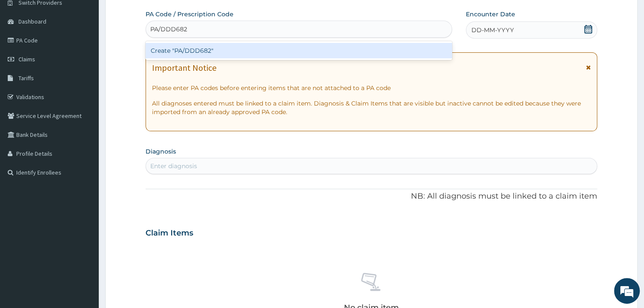 Image resolution: width=644 pixels, height=308 pixels. I want to click on div: Minimize live chat window, so click(151, 15).